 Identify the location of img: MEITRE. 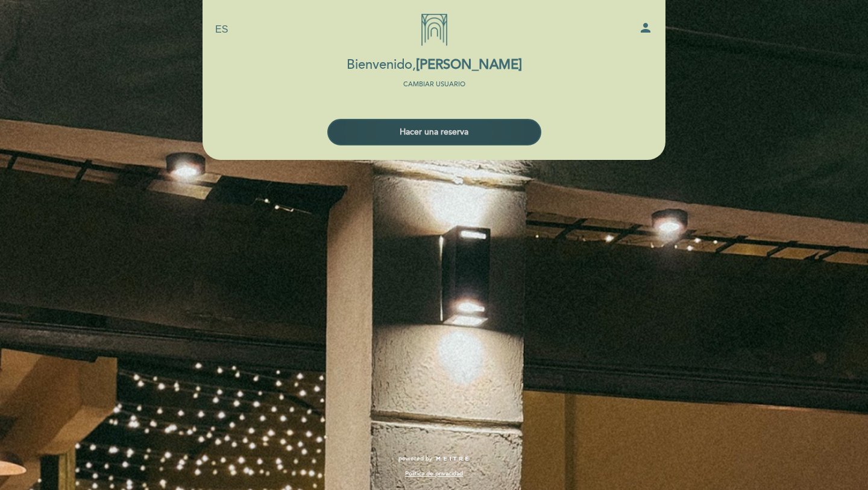
(452, 459).